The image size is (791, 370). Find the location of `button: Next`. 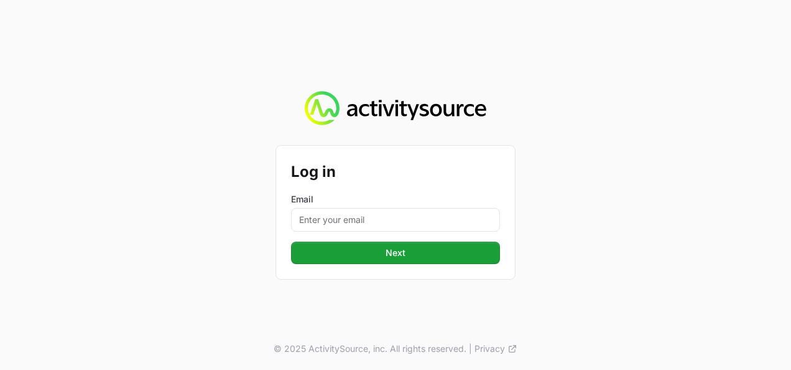

button: Next is located at coordinates (396, 253).